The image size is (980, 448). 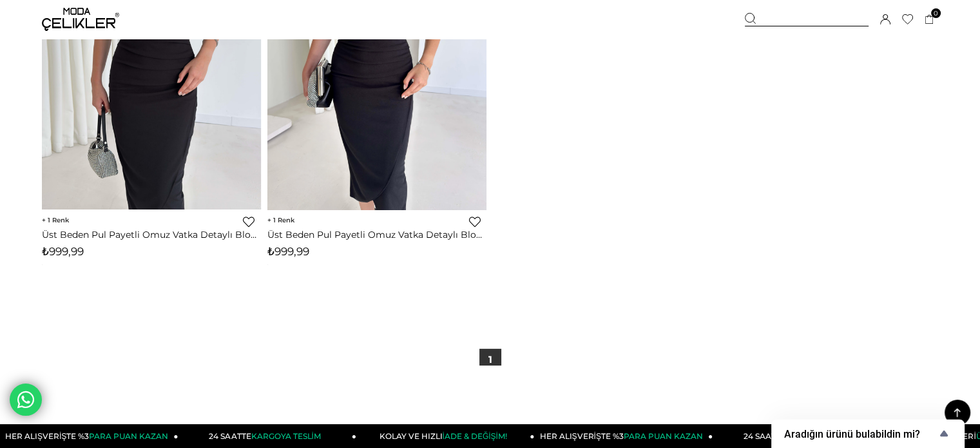 I want to click on a: Üst Beden Pul Payetli Omuz Vatka Detaylı Bloom Siyah Kadın Elbise 26K007, so click(x=377, y=235).